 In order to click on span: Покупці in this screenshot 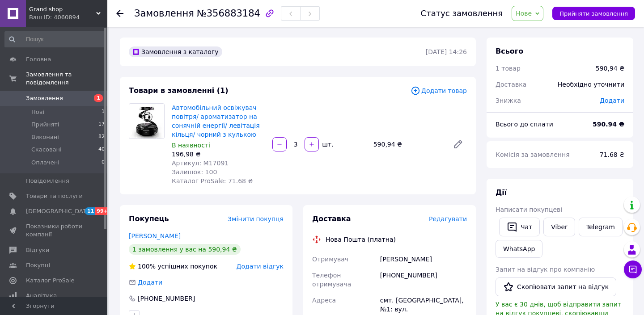, I will do `click(38, 266)`.